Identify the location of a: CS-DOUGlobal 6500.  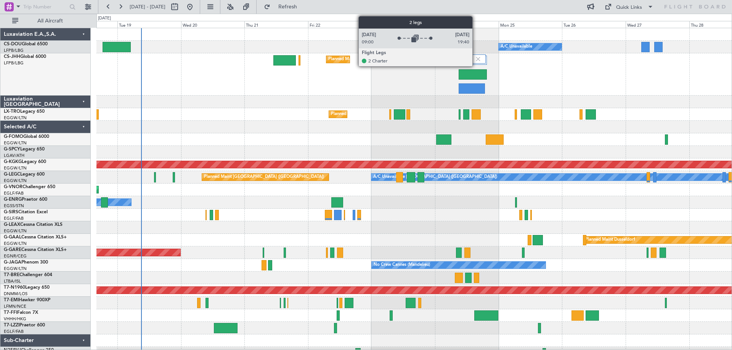
(26, 44).